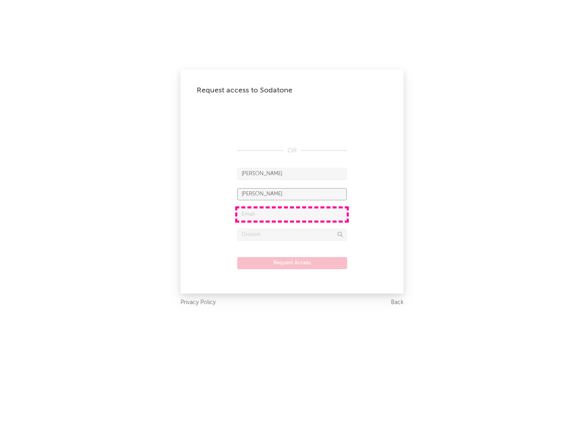 The image size is (584, 446). What do you see at coordinates (292, 235) in the screenshot?
I see `input: Division` at bounding box center [292, 235].